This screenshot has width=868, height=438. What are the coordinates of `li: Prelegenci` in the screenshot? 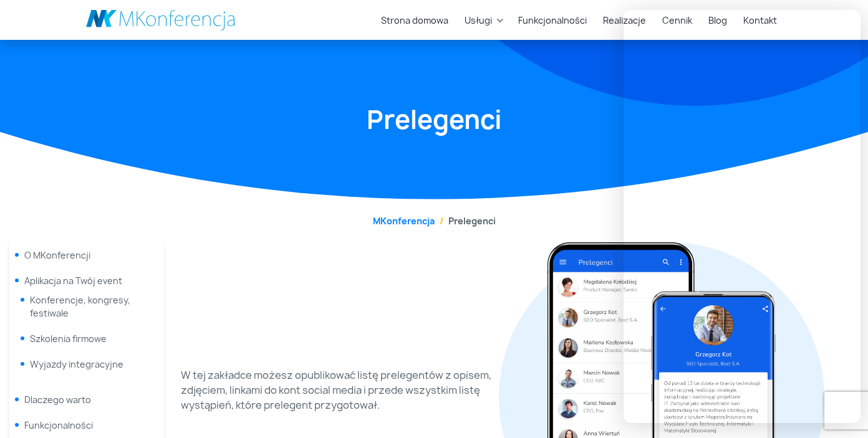 It's located at (466, 221).